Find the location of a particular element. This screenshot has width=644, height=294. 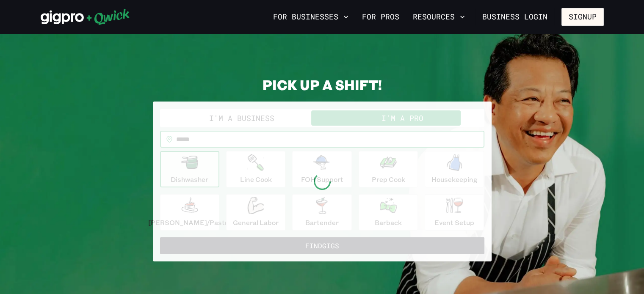

h2: PICK UP A SHIFT! is located at coordinates (322, 85).